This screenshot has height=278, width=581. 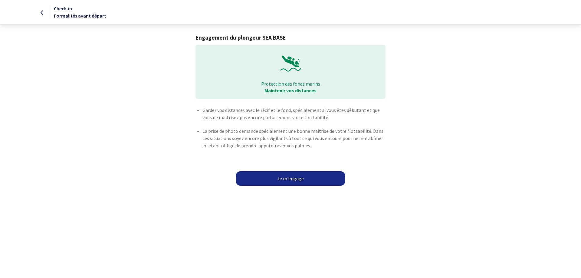 What do you see at coordinates (291, 91) in the screenshot?
I see `strong: Maintenir vos distances` at bounding box center [291, 91].